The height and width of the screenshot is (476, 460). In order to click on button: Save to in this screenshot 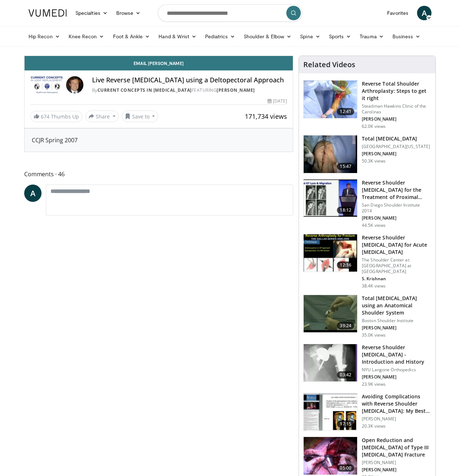, I will do `click(140, 116)`.